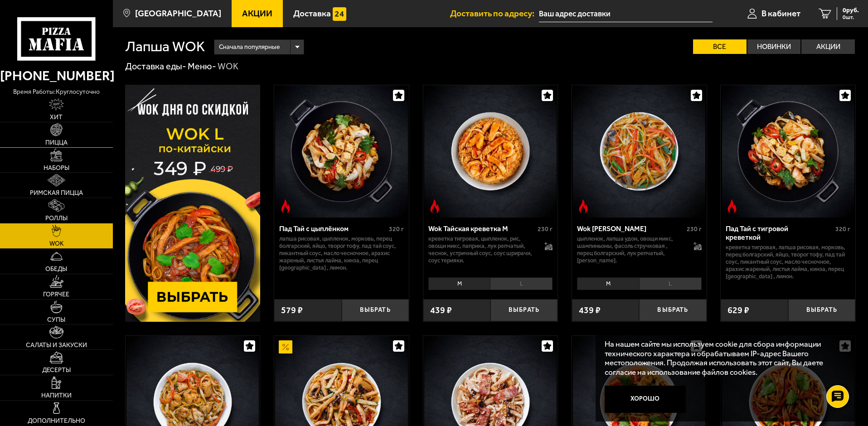  I want to click on span: 0 руб., so click(851, 11).